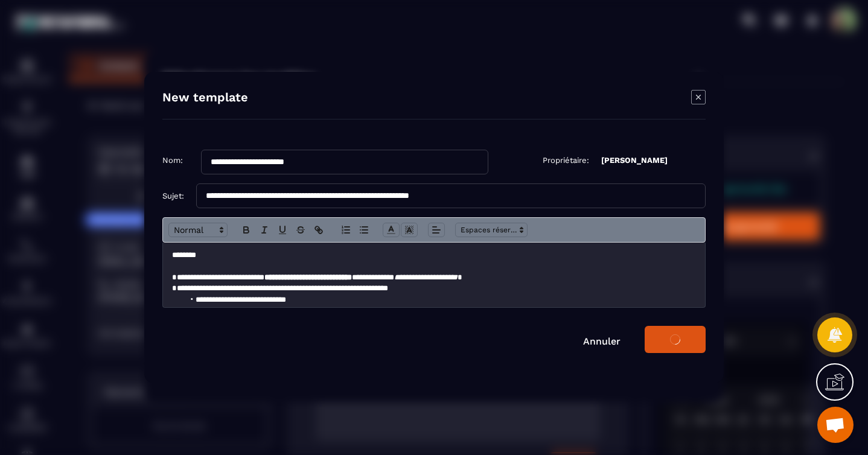 This screenshot has width=868, height=455. Describe the element at coordinates (174, 196) in the screenshot. I see `p: Sujet:` at that location.